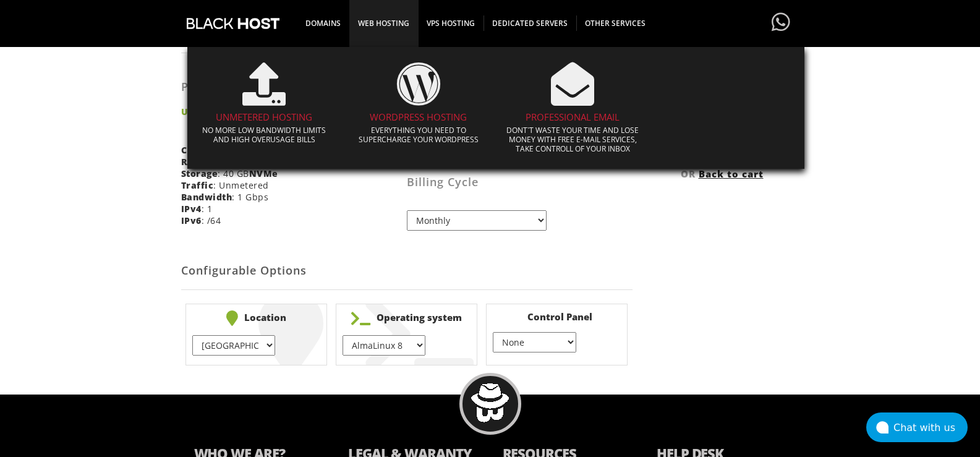  Describe the element at coordinates (289, 111) in the screenshot. I see `strong: Unmetered VPS - UNM 2 vCores` at that location.